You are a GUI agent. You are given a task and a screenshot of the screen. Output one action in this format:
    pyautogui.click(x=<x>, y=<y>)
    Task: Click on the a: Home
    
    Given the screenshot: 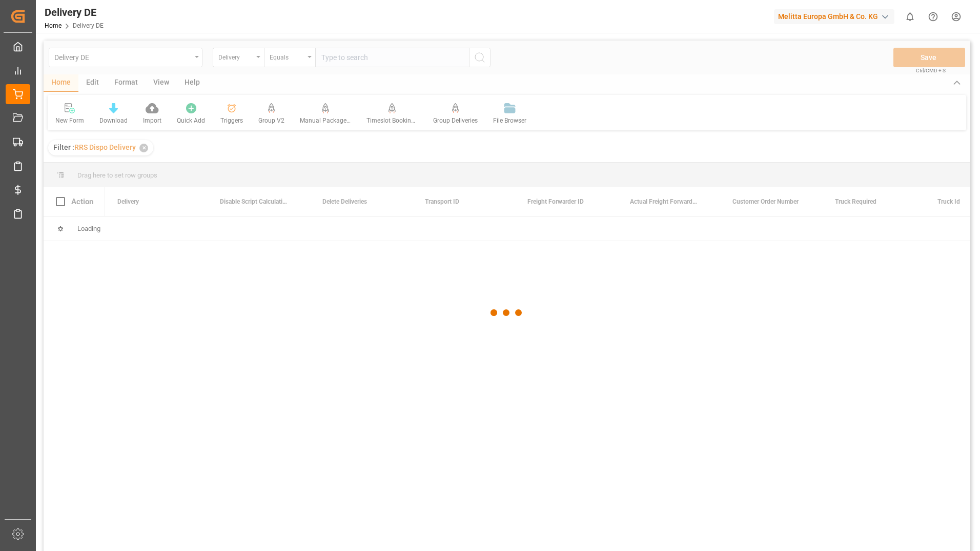 What is the action you would take?
    pyautogui.click(x=53, y=26)
    